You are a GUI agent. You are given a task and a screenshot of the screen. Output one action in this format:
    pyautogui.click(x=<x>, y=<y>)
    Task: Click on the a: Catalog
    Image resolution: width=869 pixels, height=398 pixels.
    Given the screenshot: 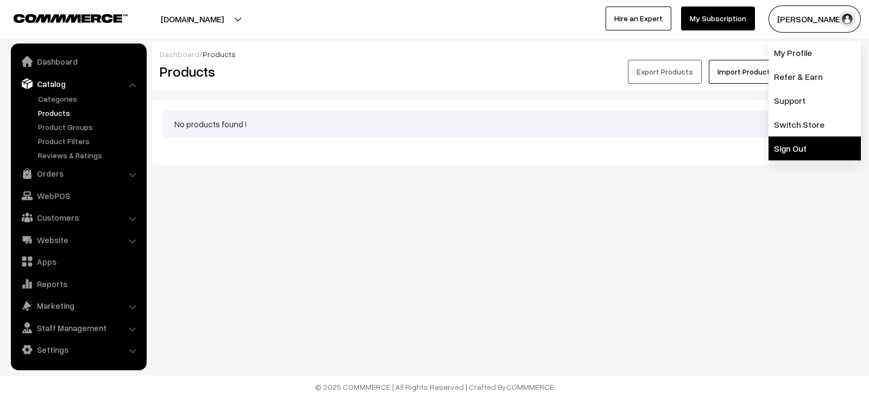 What is the action you would take?
    pyautogui.click(x=78, y=84)
    